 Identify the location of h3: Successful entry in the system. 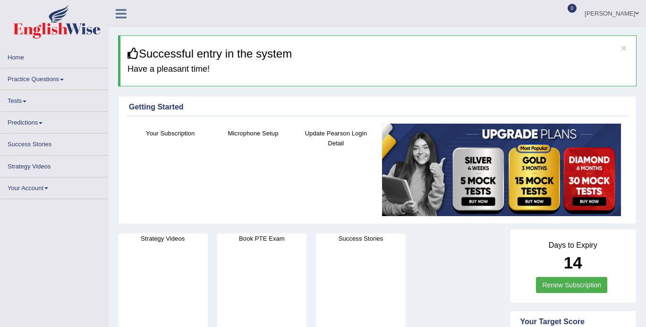
(378, 54).